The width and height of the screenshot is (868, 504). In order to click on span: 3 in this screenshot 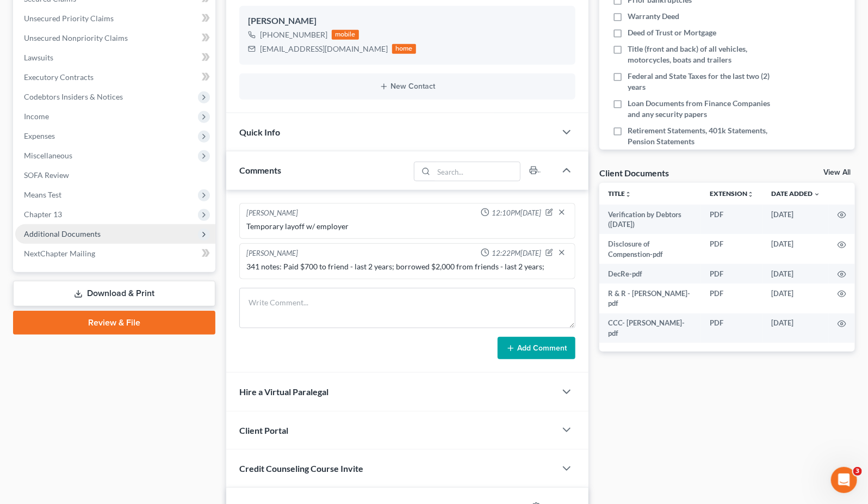, I will do `click(858, 472)`.